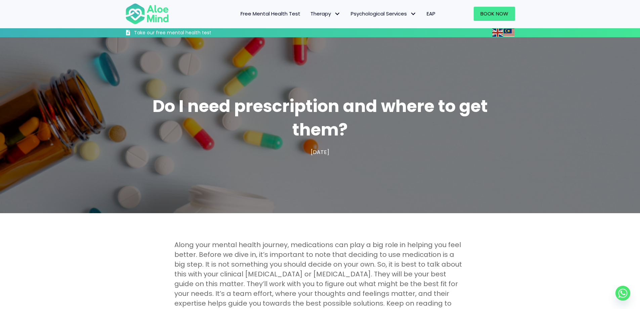  I want to click on a: Book Now, so click(494, 14).